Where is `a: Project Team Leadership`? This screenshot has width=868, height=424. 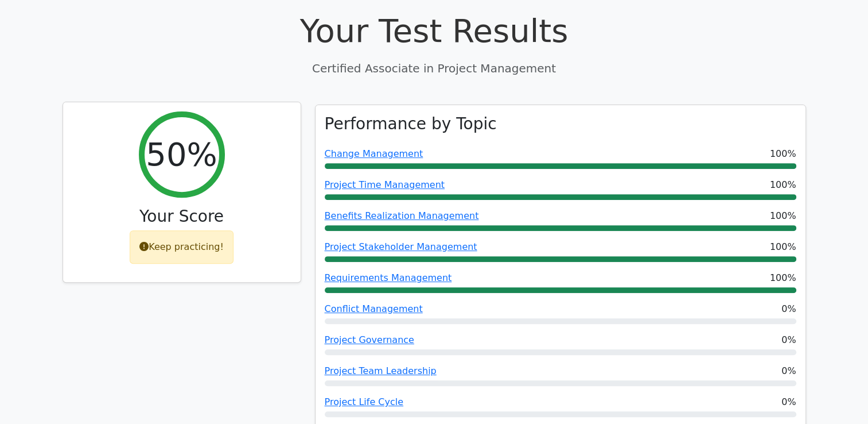 a: Project Team Leadership is located at coordinates (380, 370).